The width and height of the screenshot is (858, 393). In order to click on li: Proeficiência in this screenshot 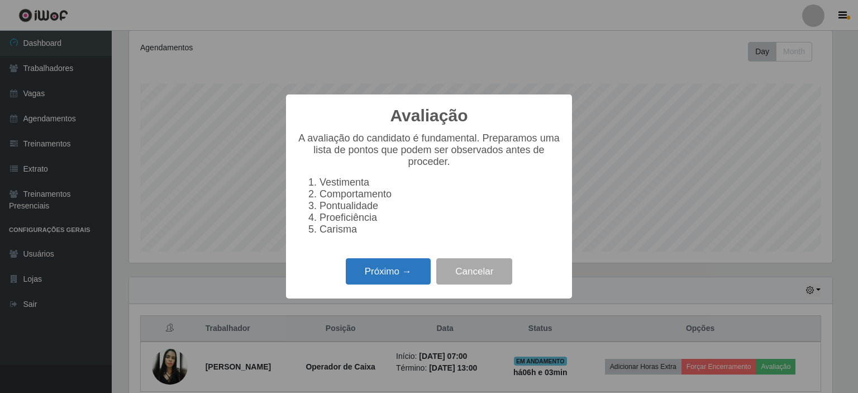, I will do `click(440, 217)`.